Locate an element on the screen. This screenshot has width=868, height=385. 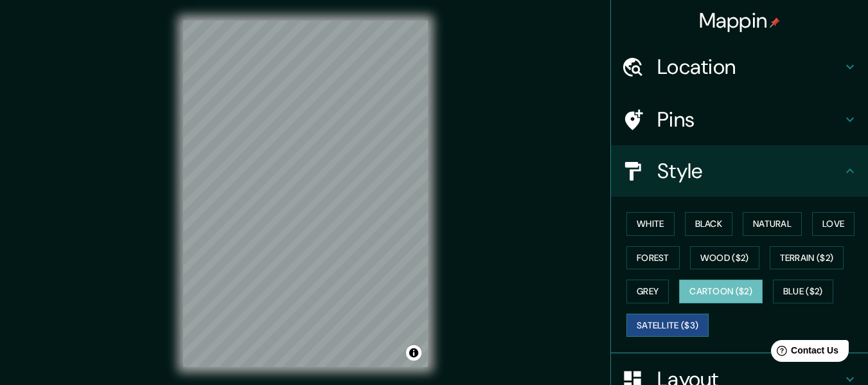
button: Grey is located at coordinates (647, 291).